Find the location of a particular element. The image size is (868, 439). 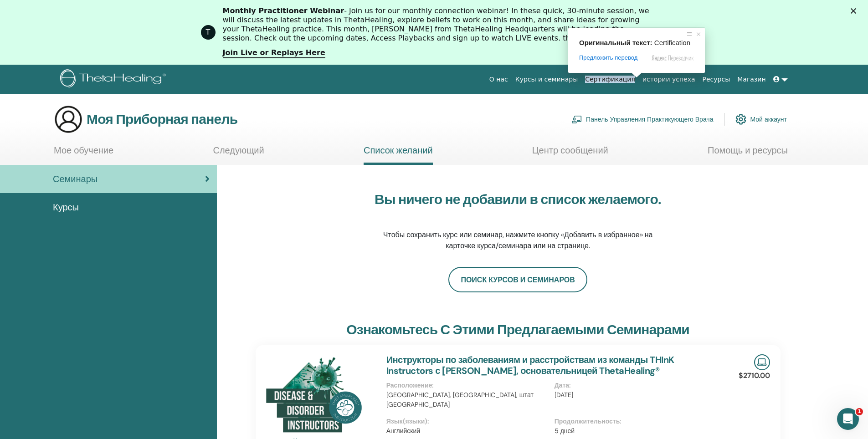

ya-tr-span: Продолжительность is located at coordinates (587, 421).